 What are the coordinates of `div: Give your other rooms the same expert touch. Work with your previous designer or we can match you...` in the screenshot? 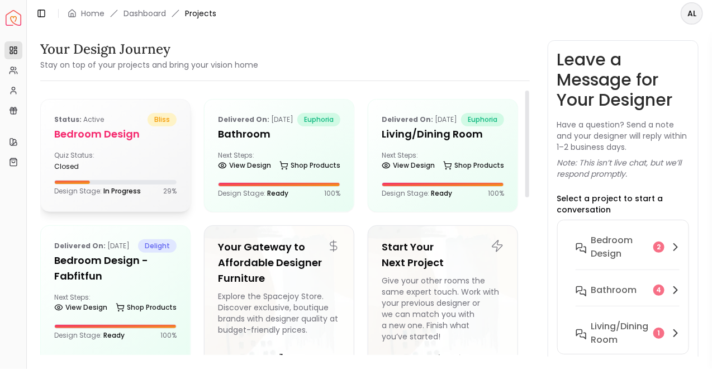 It's located at (443, 309).